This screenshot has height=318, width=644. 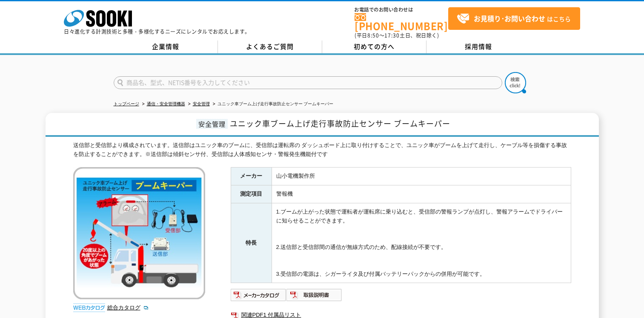 I want to click on a: 初めての方へ, so click(x=374, y=47).